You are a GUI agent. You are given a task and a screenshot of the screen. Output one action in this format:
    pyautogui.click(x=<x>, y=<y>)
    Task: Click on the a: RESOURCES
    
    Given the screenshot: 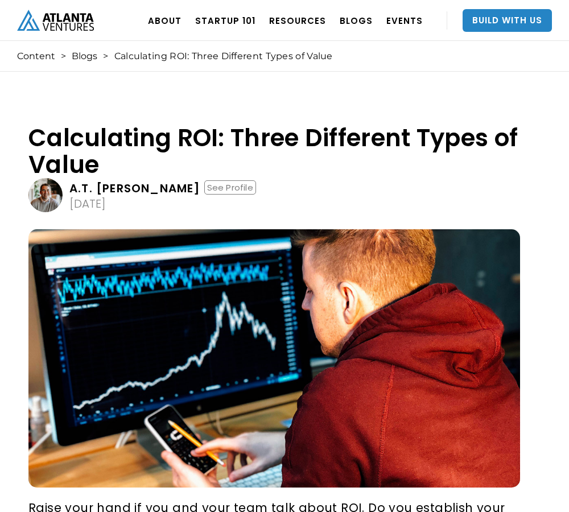 What is the action you would take?
    pyautogui.click(x=298, y=20)
    